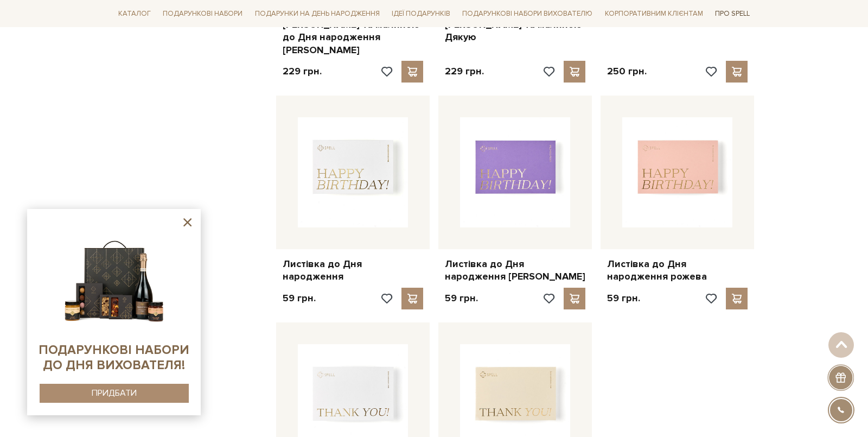 The height and width of the screenshot is (437, 868). Describe the element at coordinates (527, 14) in the screenshot. I see `a: Подарункові набори вихователю` at that location.